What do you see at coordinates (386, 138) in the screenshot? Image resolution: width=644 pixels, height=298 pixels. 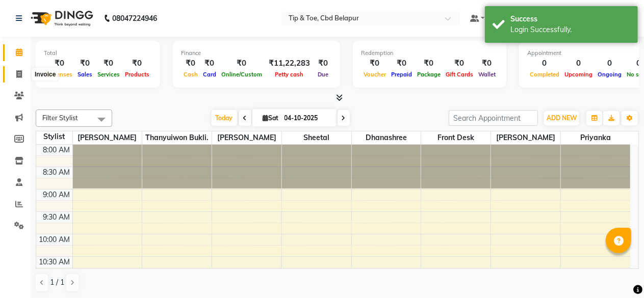 I see `span: Dhanashree` at bounding box center [386, 138].